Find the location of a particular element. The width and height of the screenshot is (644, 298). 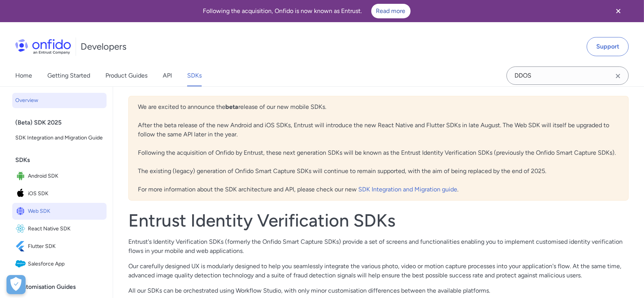

div: Customisation Guides is located at coordinates (62, 287).